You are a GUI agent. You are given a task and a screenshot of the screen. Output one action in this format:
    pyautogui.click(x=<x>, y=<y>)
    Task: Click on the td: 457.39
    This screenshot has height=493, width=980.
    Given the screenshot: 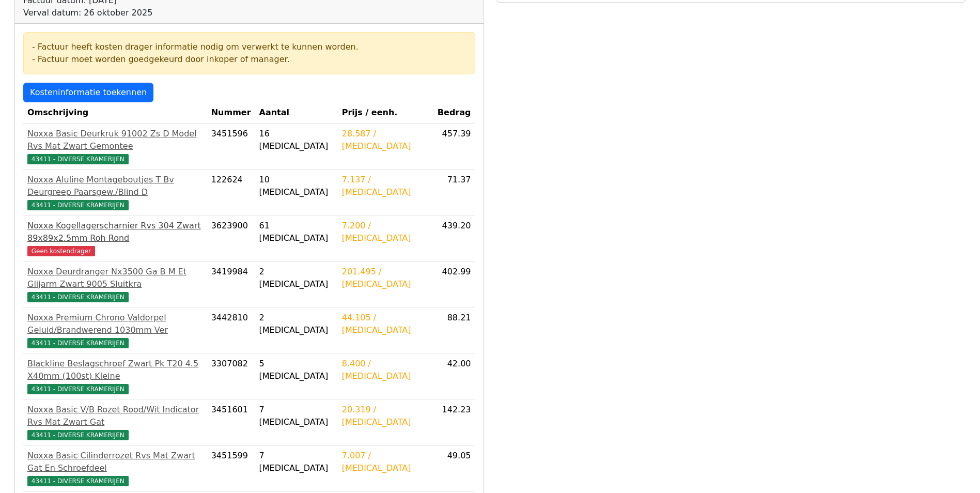 What is the action you would take?
    pyautogui.click(x=453, y=147)
    